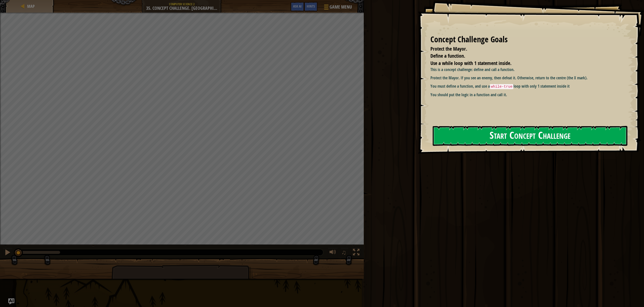 The height and width of the screenshot is (307, 644). What do you see at coordinates (311, 6) in the screenshot?
I see `span: Hints` at bounding box center [311, 6].